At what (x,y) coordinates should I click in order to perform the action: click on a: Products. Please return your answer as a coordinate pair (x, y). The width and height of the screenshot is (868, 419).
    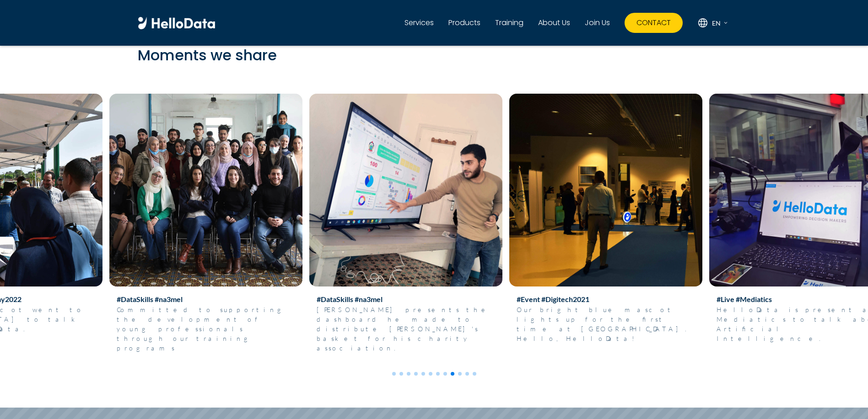
    Looking at the image, I should click on (464, 23).